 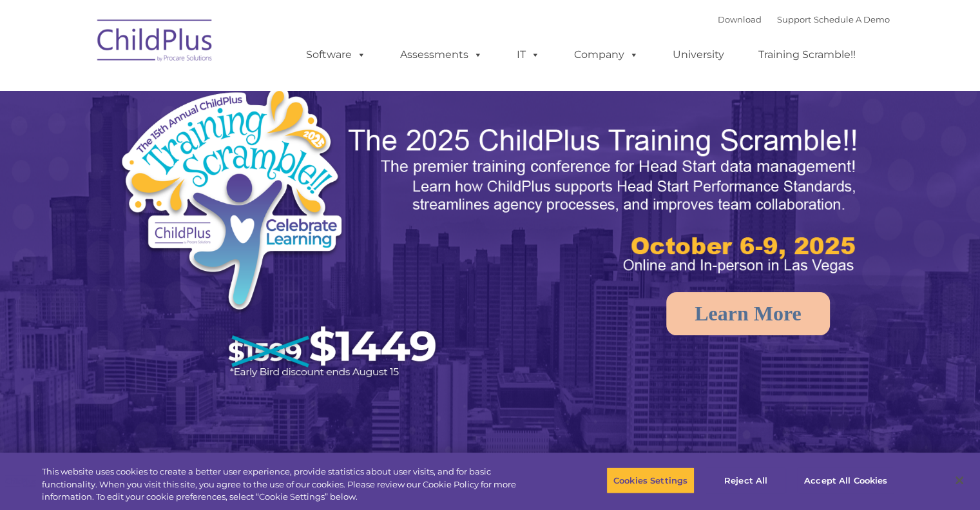 What do you see at coordinates (290, 484) in the screenshot?
I see `div: This website uses cookies to create a better user experience, provide statistics about user visit...` at bounding box center [290, 484].